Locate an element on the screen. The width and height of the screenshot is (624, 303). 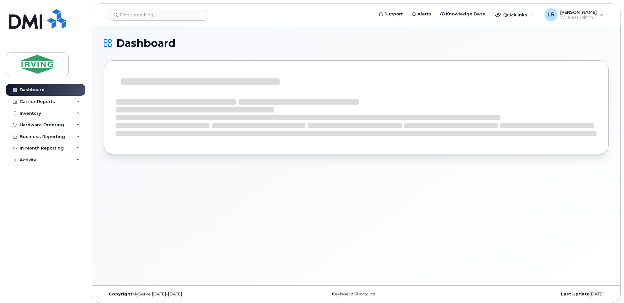
span: Dashboard is located at coordinates (146, 43).